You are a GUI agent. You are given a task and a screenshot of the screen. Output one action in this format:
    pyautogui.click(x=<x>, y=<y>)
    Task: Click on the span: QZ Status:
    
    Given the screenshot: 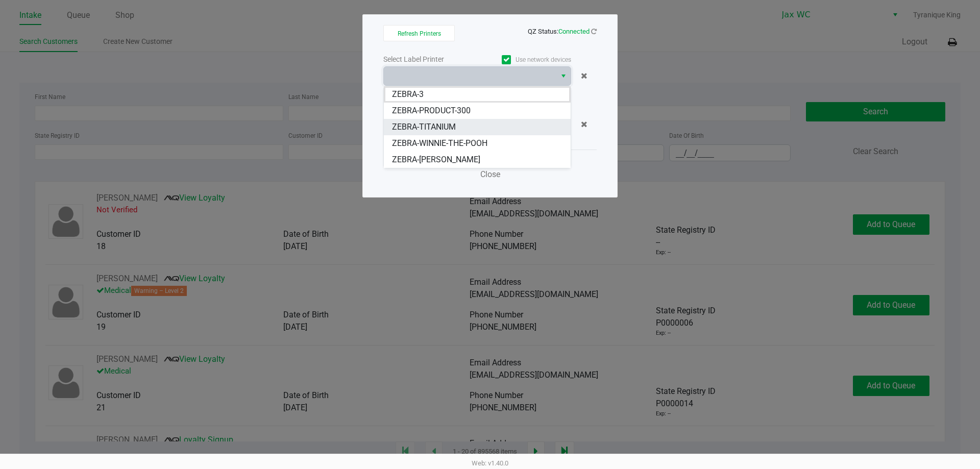 What is the action you would take?
    pyautogui.click(x=562, y=31)
    